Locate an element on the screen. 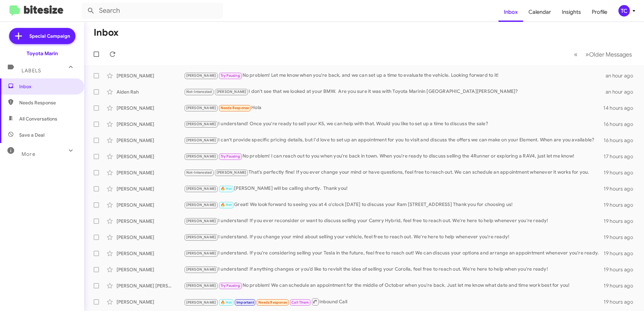  div: I understand! If anything changes or you’d like to revisit the idea of selling your Corolla, feel... is located at coordinates (393, 269).